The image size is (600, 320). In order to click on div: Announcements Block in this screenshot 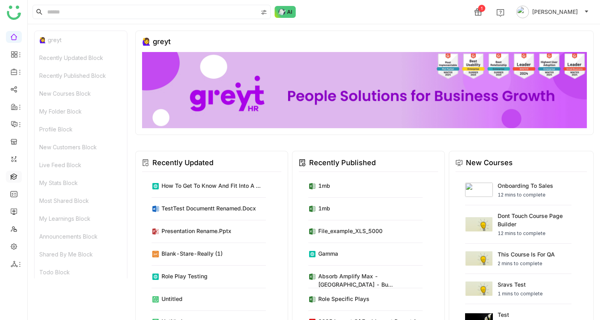, I will do `click(81, 236)`.